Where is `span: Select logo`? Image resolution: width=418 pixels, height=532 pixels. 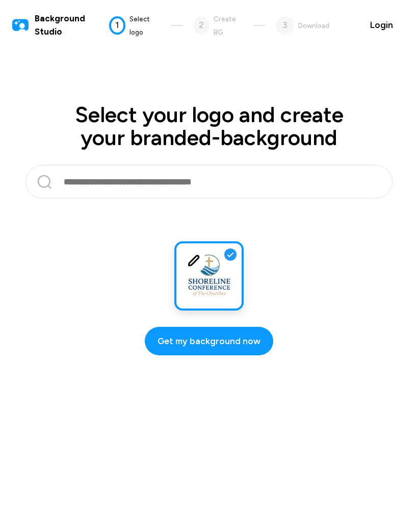 span: Select logo is located at coordinates (140, 25).